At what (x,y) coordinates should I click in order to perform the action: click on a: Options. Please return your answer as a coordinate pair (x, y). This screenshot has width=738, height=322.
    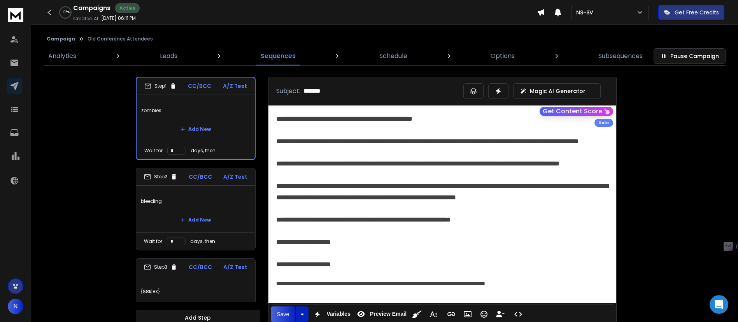
    Looking at the image, I should click on (503, 56).